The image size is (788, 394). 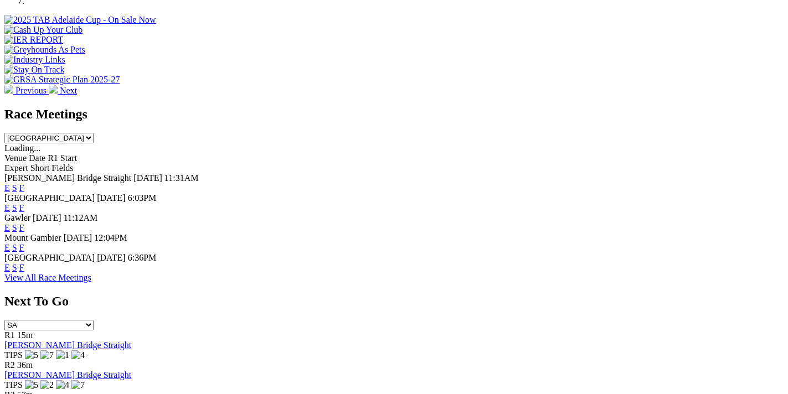 I want to click on span: Venue, so click(x=15, y=158).